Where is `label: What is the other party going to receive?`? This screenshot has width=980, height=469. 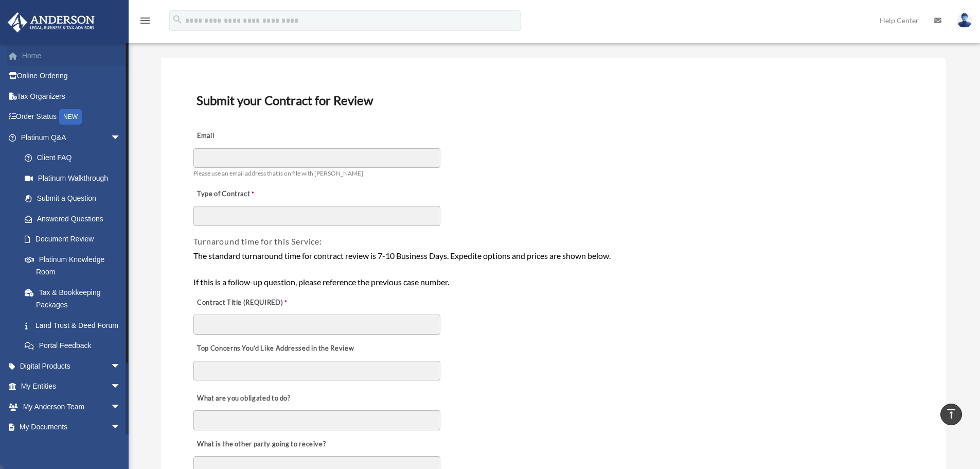 label: What is the other party going to receive? is located at coordinates (261, 444).